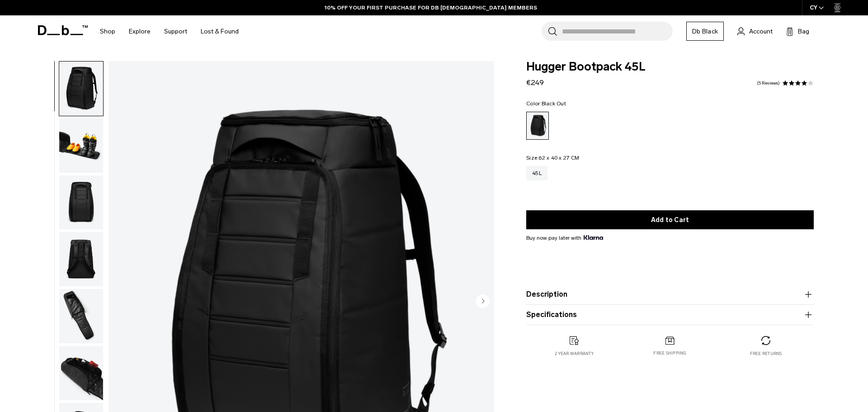 Image resolution: width=868 pixels, height=412 pixels. I want to click on legend: Size:, so click(553, 158).